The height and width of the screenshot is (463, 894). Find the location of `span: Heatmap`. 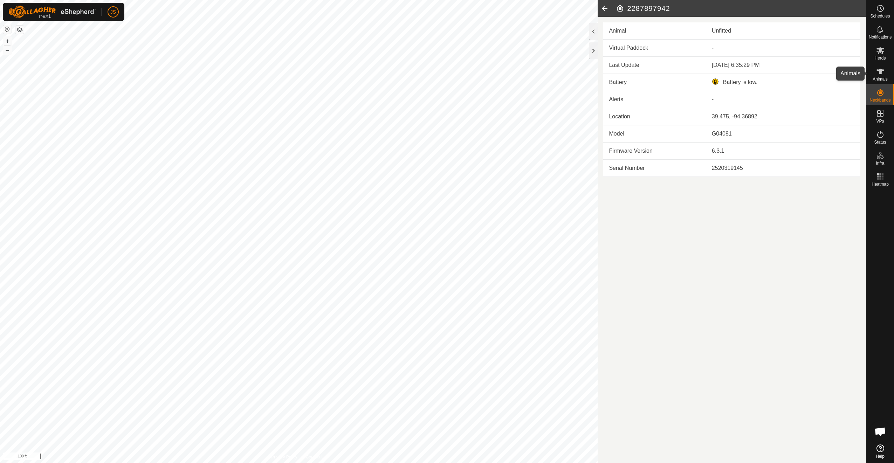

span: Heatmap is located at coordinates (880, 184).